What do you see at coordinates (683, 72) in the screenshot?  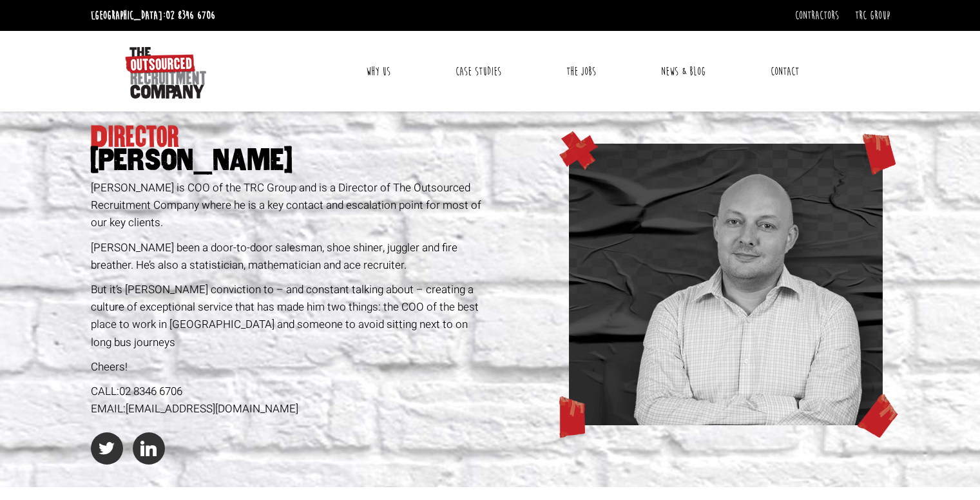 I see `a: News & Blog` at bounding box center [683, 72].